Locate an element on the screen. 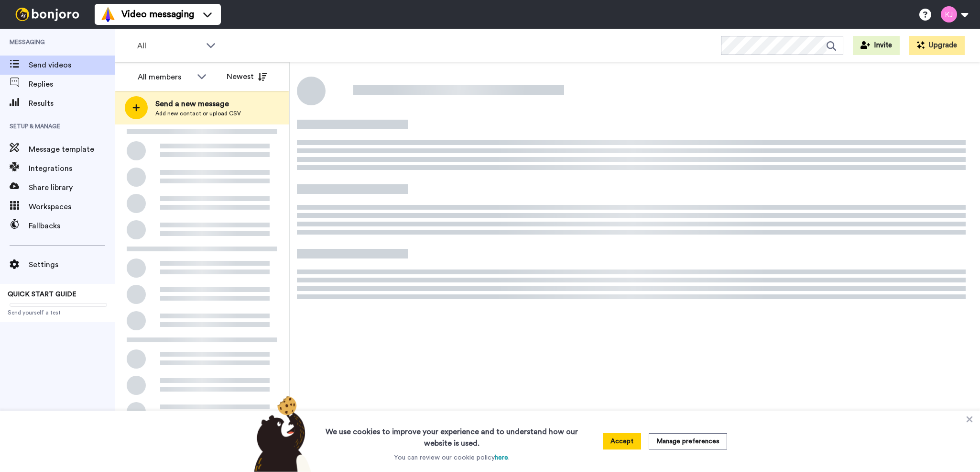 Image resolution: width=980 pixels, height=472 pixels. span: Settings is located at coordinates (71, 265).